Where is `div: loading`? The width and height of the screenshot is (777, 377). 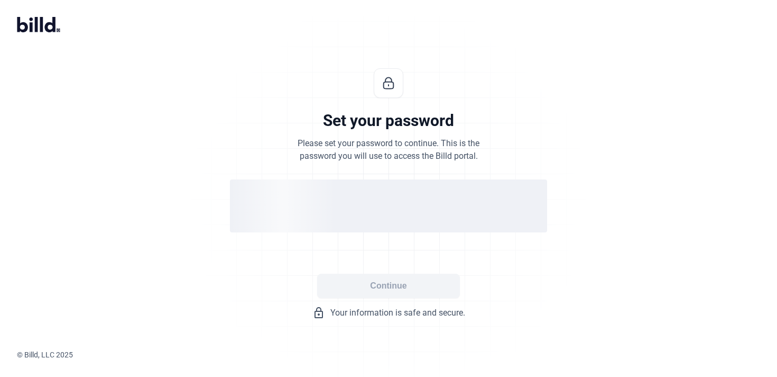 div: loading is located at coordinates (389, 206).